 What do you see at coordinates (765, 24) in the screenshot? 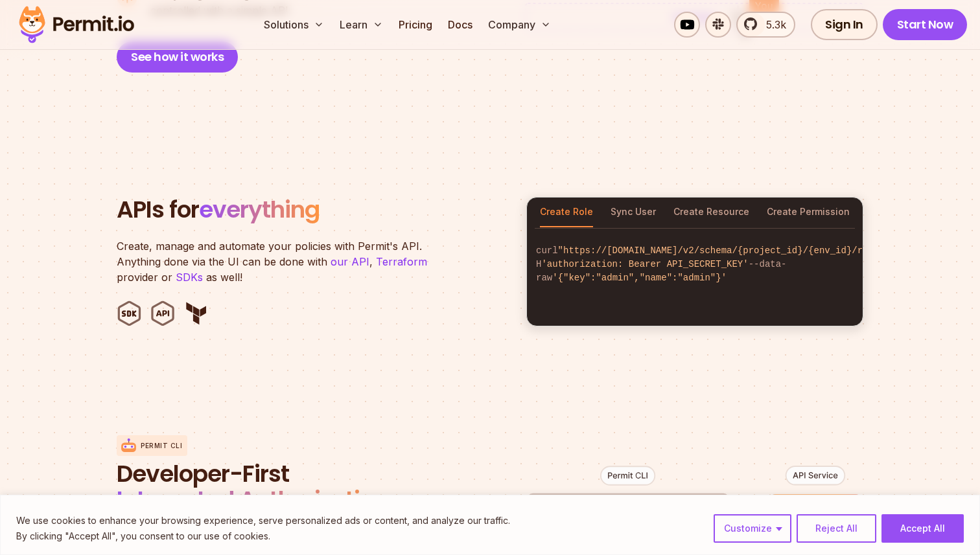
I see `a: 5.3k` at bounding box center [765, 24].